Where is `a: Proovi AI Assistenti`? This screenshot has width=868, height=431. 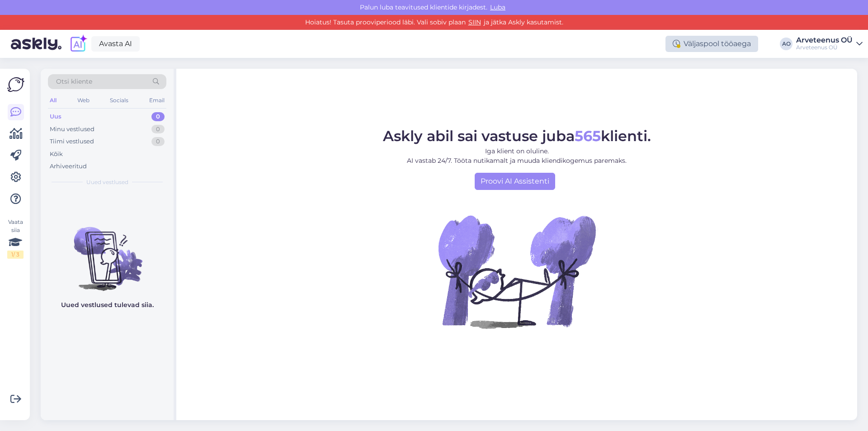 a: Proovi AI Assistenti is located at coordinates (515, 182).